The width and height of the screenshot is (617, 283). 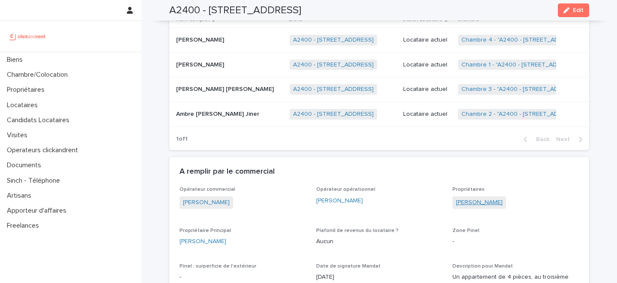 What do you see at coordinates (379, 241) in the screenshot?
I see `p: Aucun` at bounding box center [379, 241].